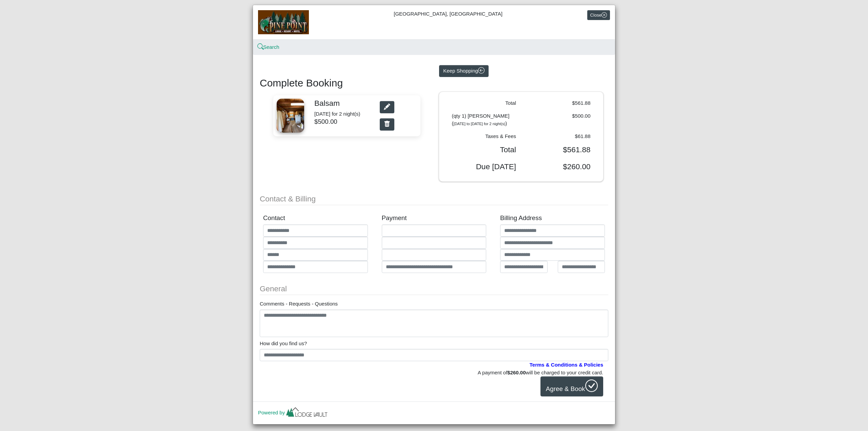 The width and height of the screenshot is (868, 431). I want to click on img: b144ff98-a7e1-49bd-98da-e9ae77355310.jpg, so click(284, 22).